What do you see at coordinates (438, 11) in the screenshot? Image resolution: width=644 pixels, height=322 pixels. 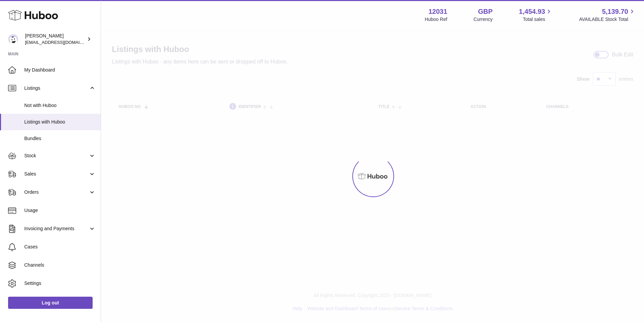 I see `strong: 12031` at bounding box center [438, 11].